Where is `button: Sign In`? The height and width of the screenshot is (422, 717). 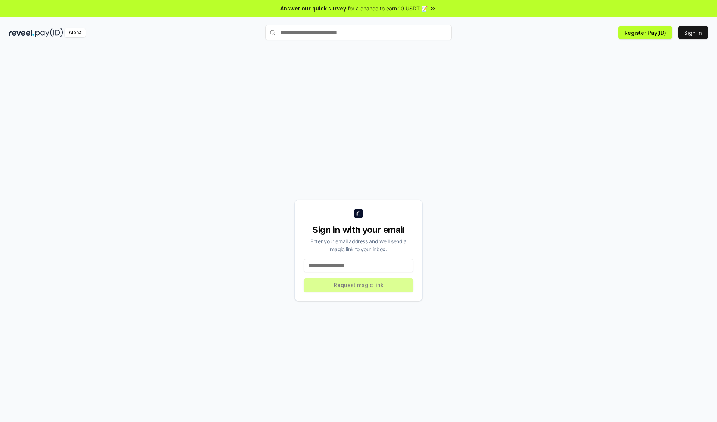
button: Sign In is located at coordinates (693, 32).